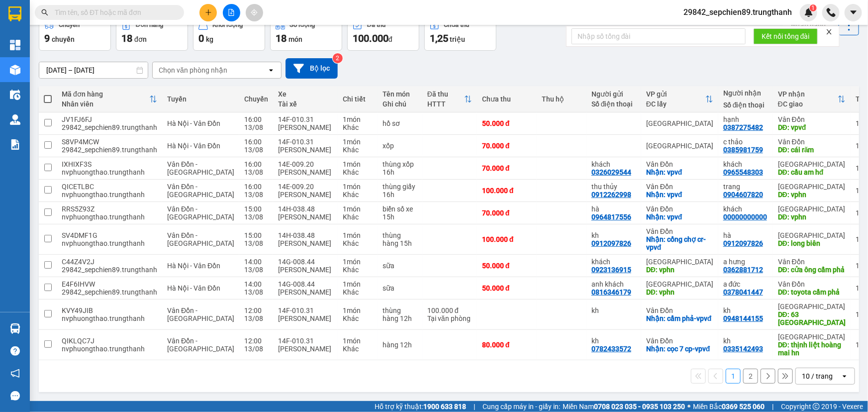  I want to click on div: 0385981759, so click(743, 150).